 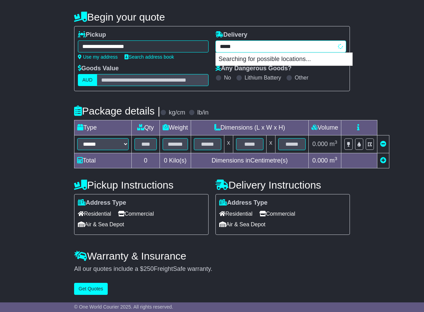 What do you see at coordinates (123, 307) in the screenshot?
I see `span: © One World Courier 2025. All rights reserved.` at bounding box center [123, 307].